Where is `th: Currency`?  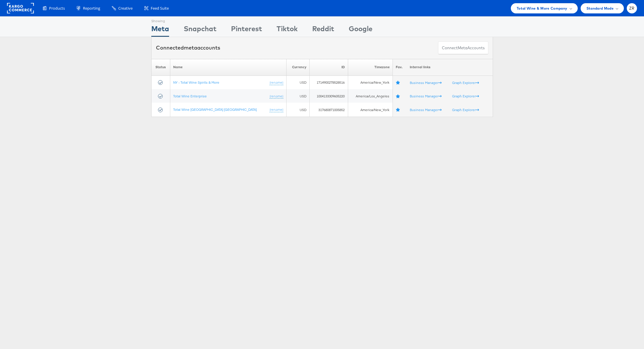
th: Currency is located at coordinates (298, 67).